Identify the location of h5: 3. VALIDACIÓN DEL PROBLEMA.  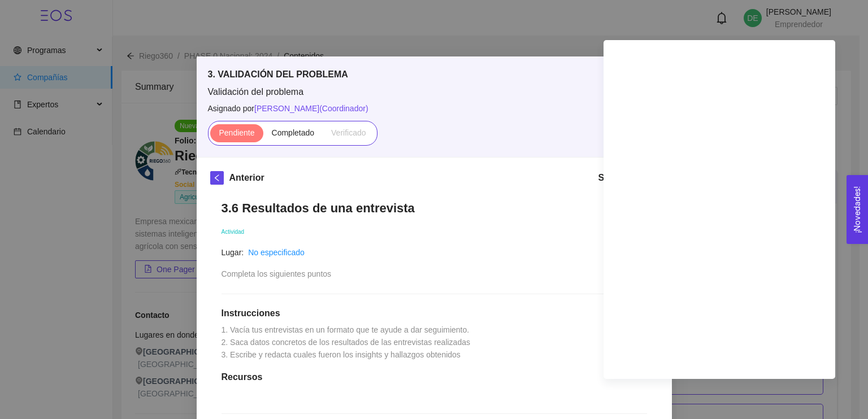
(434, 75).